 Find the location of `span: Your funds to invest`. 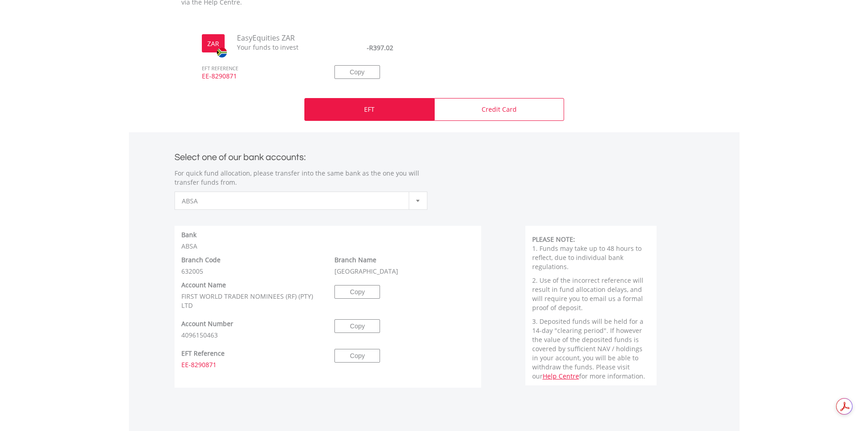

span: Your funds to invest is located at coordinates (276, 47).